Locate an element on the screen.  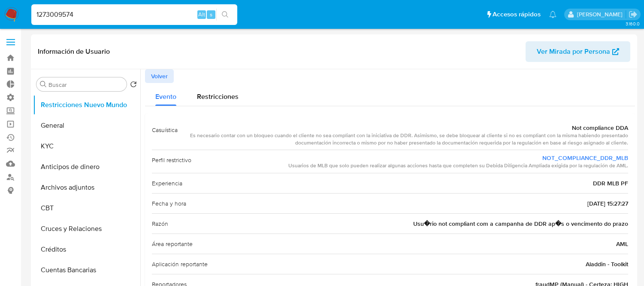
a: Salir is located at coordinates (633, 14).